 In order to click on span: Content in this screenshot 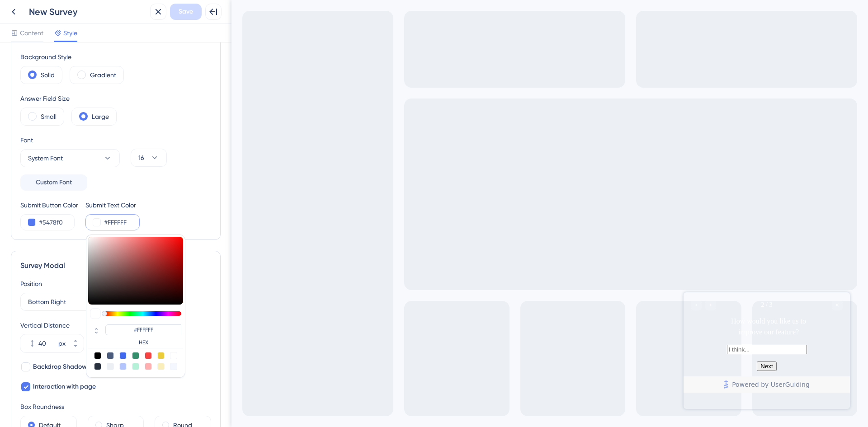, I will do `click(32, 33)`.